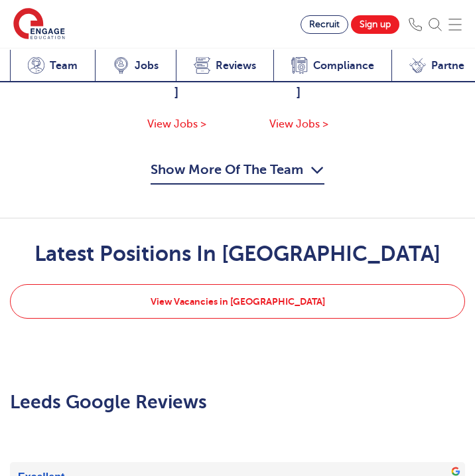 The height and width of the screenshot is (476, 475). I want to click on img: Search, so click(435, 25).